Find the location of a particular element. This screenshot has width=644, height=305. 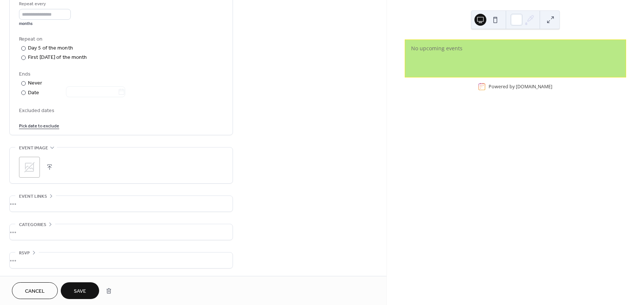

button: Cancel is located at coordinates (35, 291).